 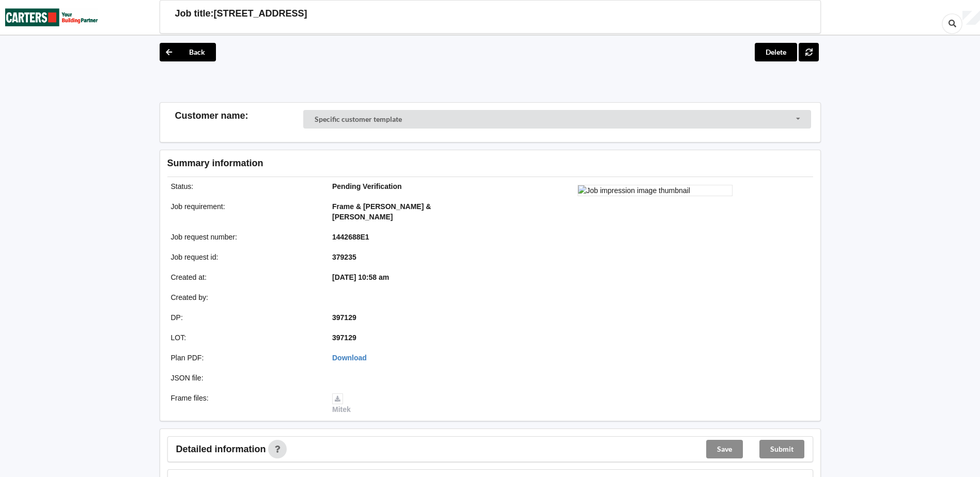 I want to click on h3: Summary information, so click(x=408, y=163).